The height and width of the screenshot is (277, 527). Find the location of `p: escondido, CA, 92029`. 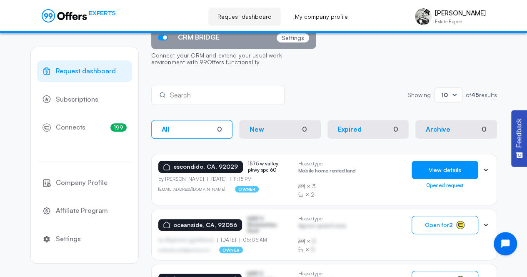

p: escondido, CA, 92029 is located at coordinates (205, 167).